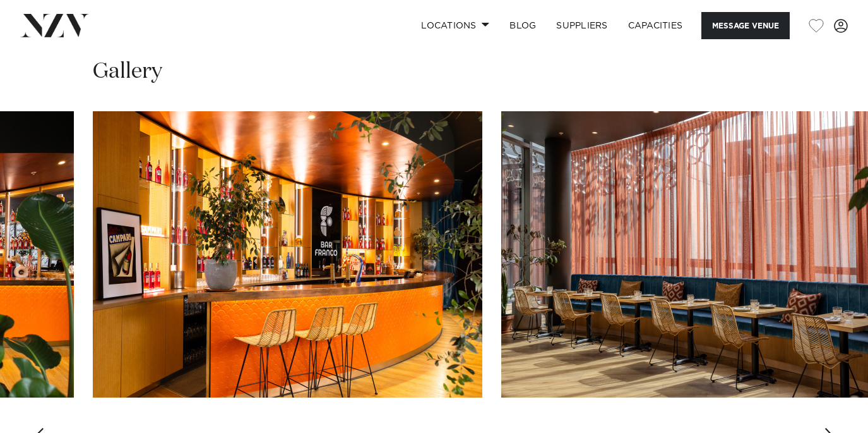  Describe the element at coordinates (287, 254) in the screenshot. I see `swiper-slide: 6 / 23` at that location.